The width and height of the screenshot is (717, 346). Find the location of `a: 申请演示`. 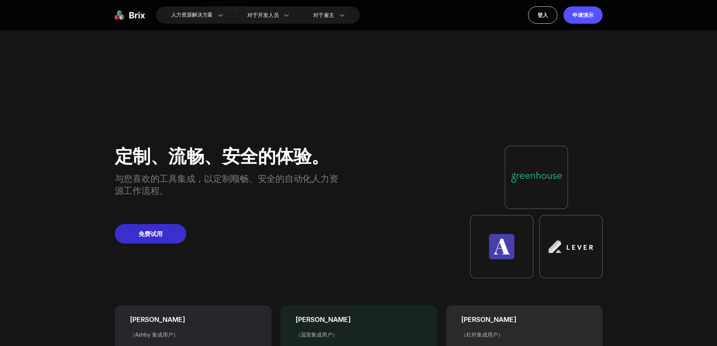

a: 申请演示 is located at coordinates (582, 15).